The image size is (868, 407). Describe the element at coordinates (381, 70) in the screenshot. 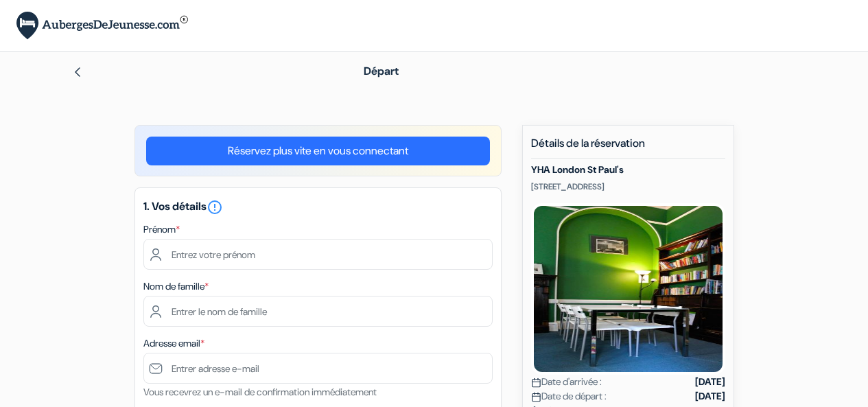

I see `span: Départ` at that location.